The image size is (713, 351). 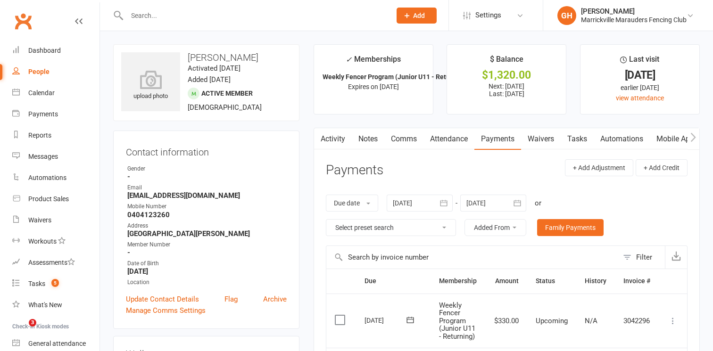 I want to click on th: Due, so click(x=393, y=281).